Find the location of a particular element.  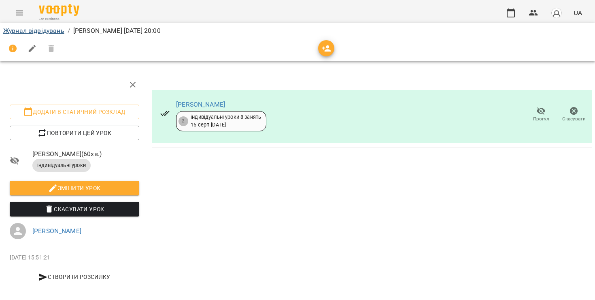

span: Додати в статичний розклад is located at coordinates (74, 112).